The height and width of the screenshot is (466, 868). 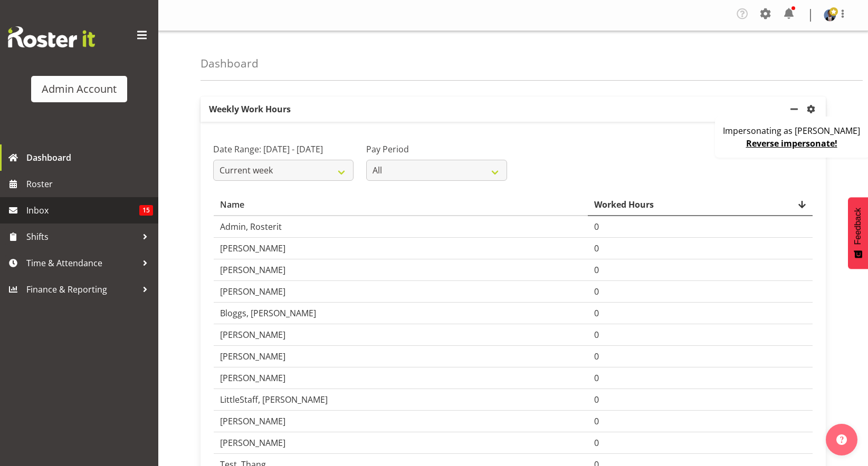 I want to click on td: Admin, Rosterit, so click(x=400, y=226).